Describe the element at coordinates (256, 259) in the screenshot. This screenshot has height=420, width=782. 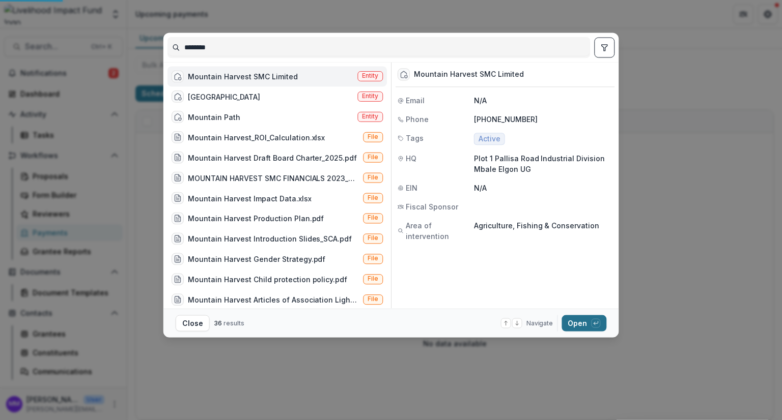
I see `div: Mountain Harvest Gender Strategy.pdf` at that location.